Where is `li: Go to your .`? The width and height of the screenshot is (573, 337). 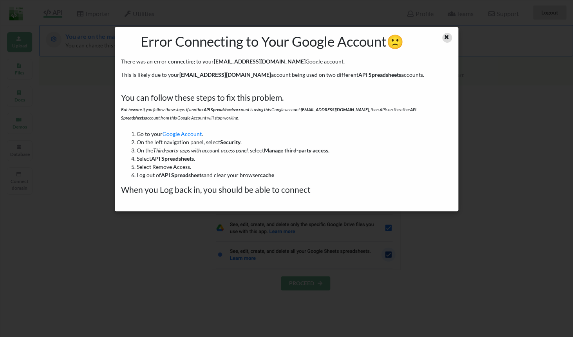 li: Go to your . is located at coordinates (295, 134).